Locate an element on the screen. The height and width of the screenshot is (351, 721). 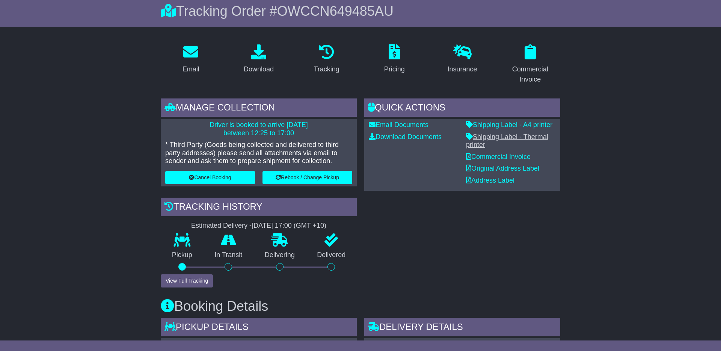
p: In Transit is located at coordinates (229, 255).